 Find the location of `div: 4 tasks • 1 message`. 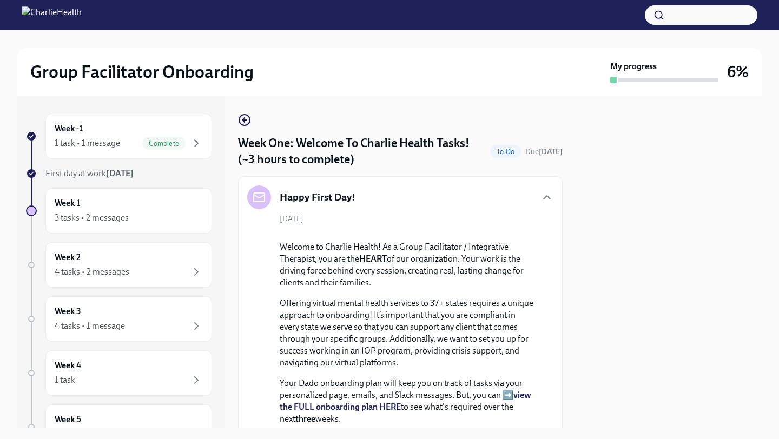

div: 4 tasks • 1 message is located at coordinates (90, 326).